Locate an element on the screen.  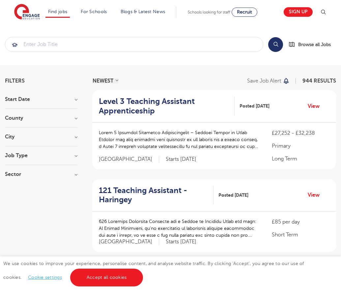
p: £27,252 - £32,238 is located at coordinates (300, 133).